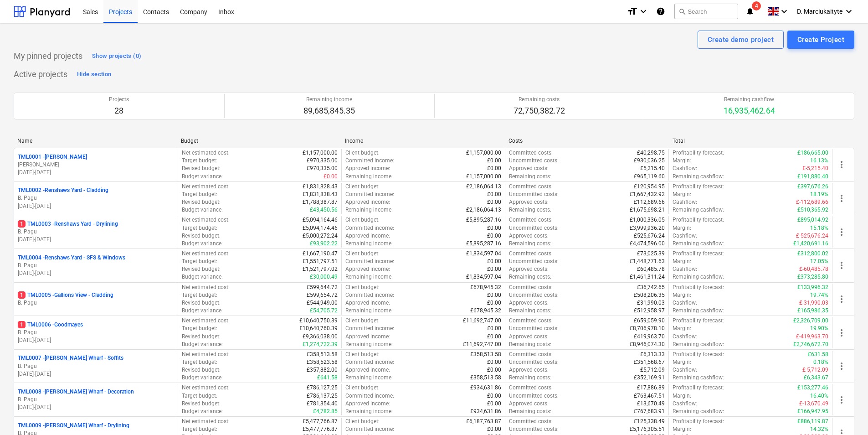  I want to click on p: £1,274,722.39, so click(320, 344).